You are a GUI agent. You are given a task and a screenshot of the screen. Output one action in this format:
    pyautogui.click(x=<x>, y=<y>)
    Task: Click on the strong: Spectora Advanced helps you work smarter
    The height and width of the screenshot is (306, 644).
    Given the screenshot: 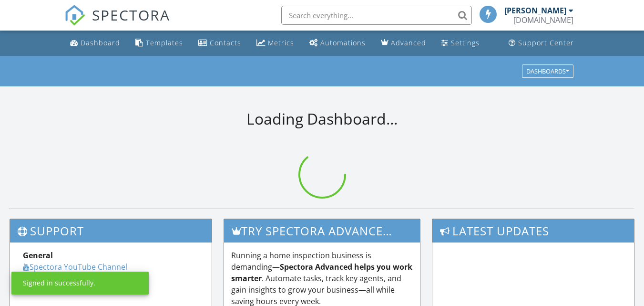 What is the action you would take?
    pyautogui.click(x=322, y=273)
    